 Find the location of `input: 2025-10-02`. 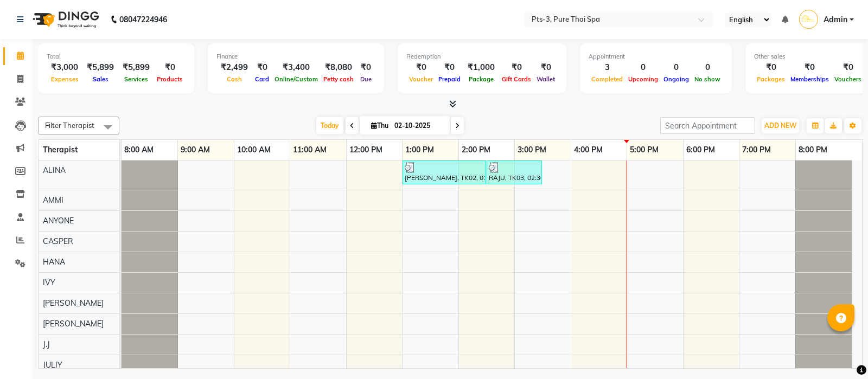

input: 2025-10-02 is located at coordinates (418, 125).